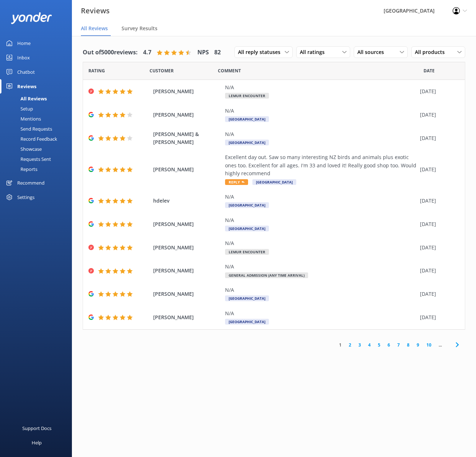 This screenshot has height=457, width=476. What do you see at coordinates (26, 99) in the screenshot?
I see `div: All Reviews` at bounding box center [26, 99].